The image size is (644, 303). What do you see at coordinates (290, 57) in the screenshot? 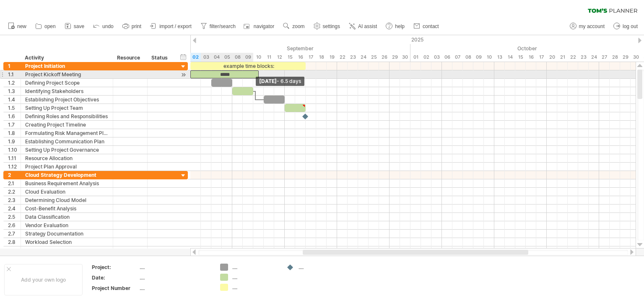
I see `div: Monday, 15 September 2025` at bounding box center [290, 57].